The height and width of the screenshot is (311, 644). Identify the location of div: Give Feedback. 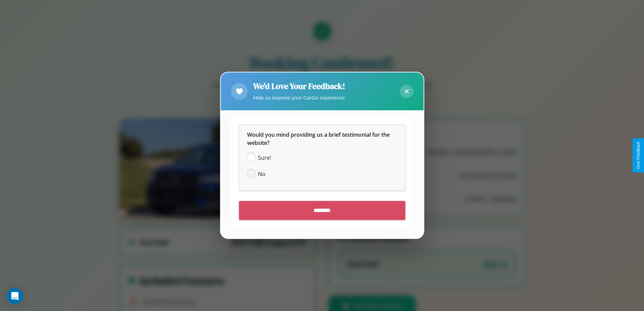
(638, 156).